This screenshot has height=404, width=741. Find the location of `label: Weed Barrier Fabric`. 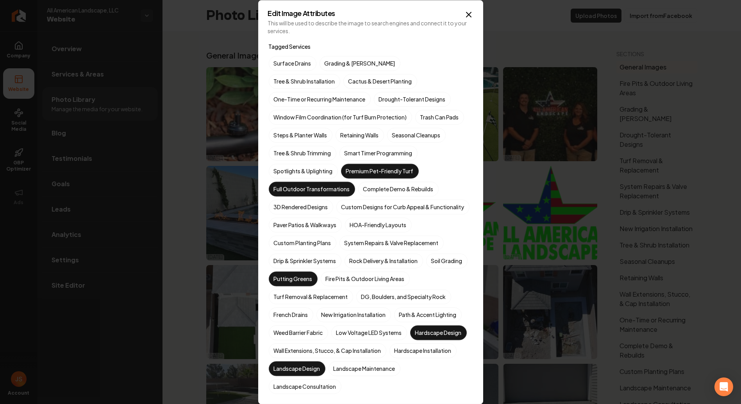

label: Weed Barrier Fabric is located at coordinates (298, 333).